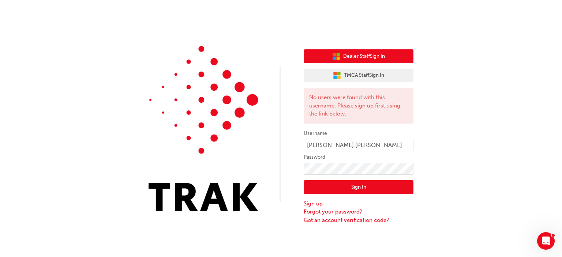  I want to click on img: Trak, so click(204, 129).